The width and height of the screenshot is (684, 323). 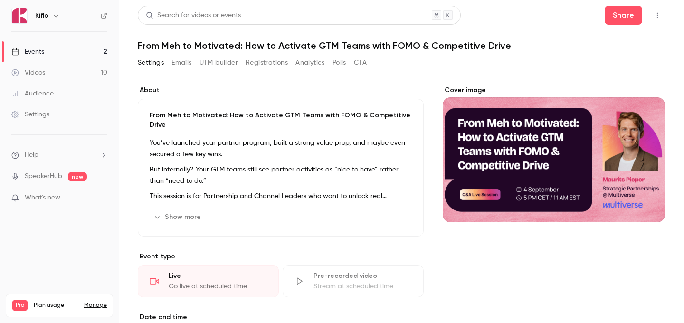 What do you see at coordinates (28, 73) in the screenshot?
I see `div: Videos` at bounding box center [28, 73].